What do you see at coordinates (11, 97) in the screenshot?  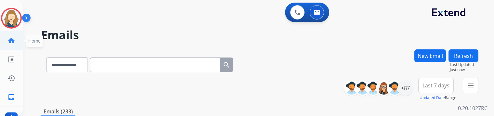 I see `mat-icon: inbox` at bounding box center [11, 97].